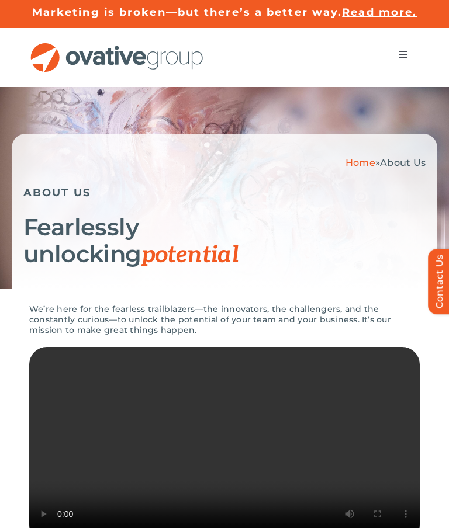  I want to click on h1: Fearlessly unlocking, so click(224, 241).